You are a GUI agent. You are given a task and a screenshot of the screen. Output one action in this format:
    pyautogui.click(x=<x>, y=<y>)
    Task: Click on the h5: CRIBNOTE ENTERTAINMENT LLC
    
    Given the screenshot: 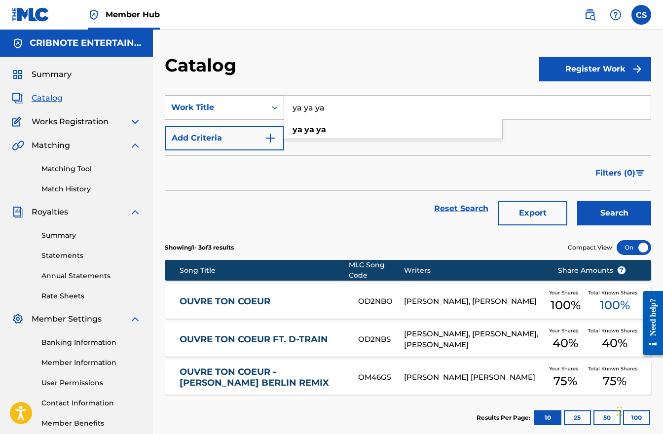 What is the action you would take?
    pyautogui.click(x=85, y=43)
    